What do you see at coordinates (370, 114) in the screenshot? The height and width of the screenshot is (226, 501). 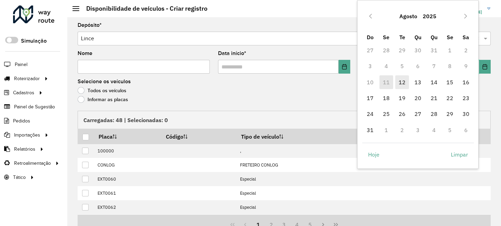 I see `span: 24` at bounding box center [370, 114].